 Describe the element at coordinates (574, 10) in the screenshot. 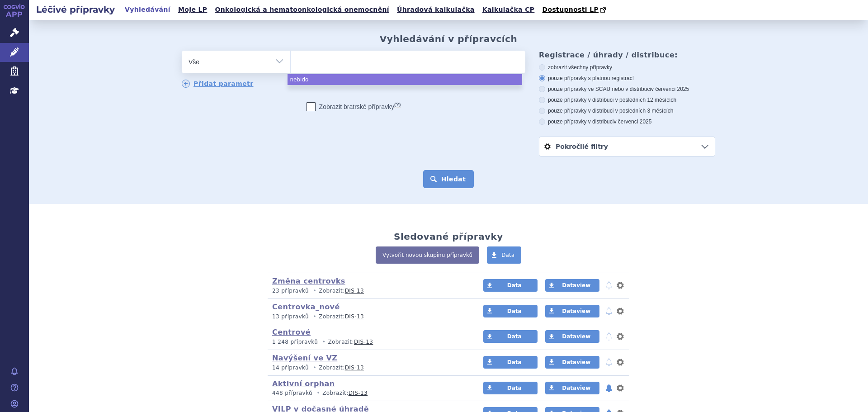

I see `a: Dostupnosti LP` at that location.